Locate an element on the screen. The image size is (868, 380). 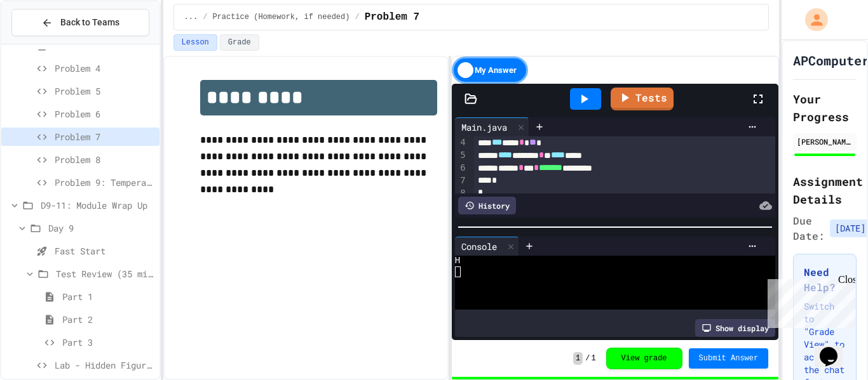
span: Test Review (35 mins) is located at coordinates (104, 274).